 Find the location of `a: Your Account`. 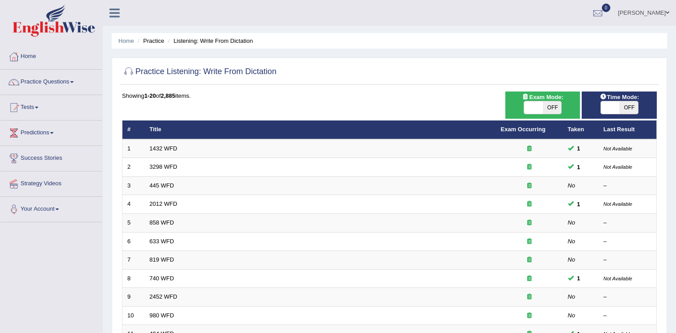

a: Your Account is located at coordinates (51, 208).